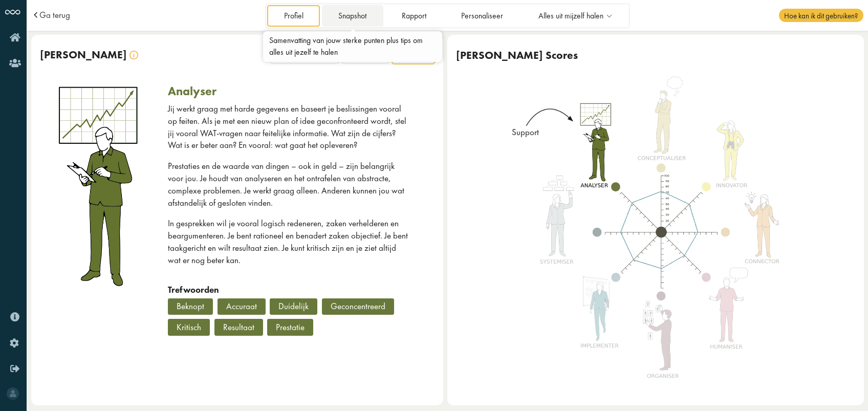  I want to click on a: Personaliseer, so click(482, 15).